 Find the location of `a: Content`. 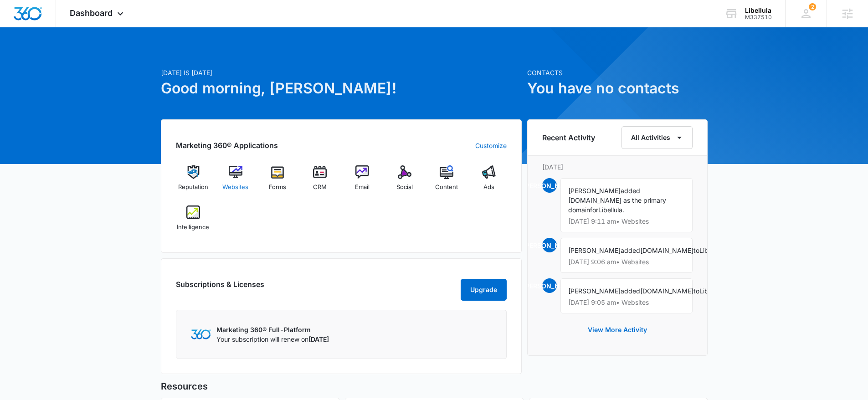

a: Content is located at coordinates (447, 182).